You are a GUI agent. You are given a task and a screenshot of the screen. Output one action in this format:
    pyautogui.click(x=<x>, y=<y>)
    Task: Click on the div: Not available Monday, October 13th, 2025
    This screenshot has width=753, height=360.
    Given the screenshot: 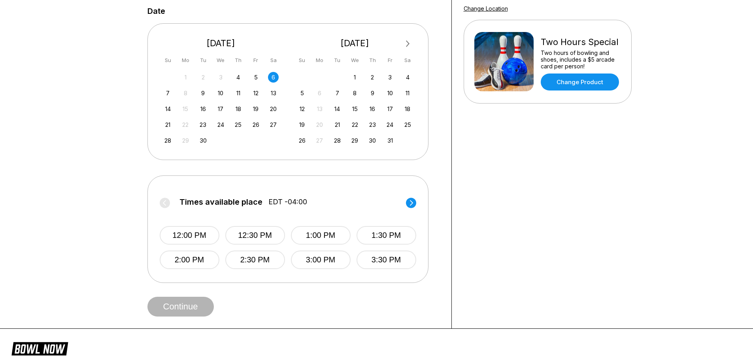 What is the action you would take?
    pyautogui.click(x=320, y=109)
    